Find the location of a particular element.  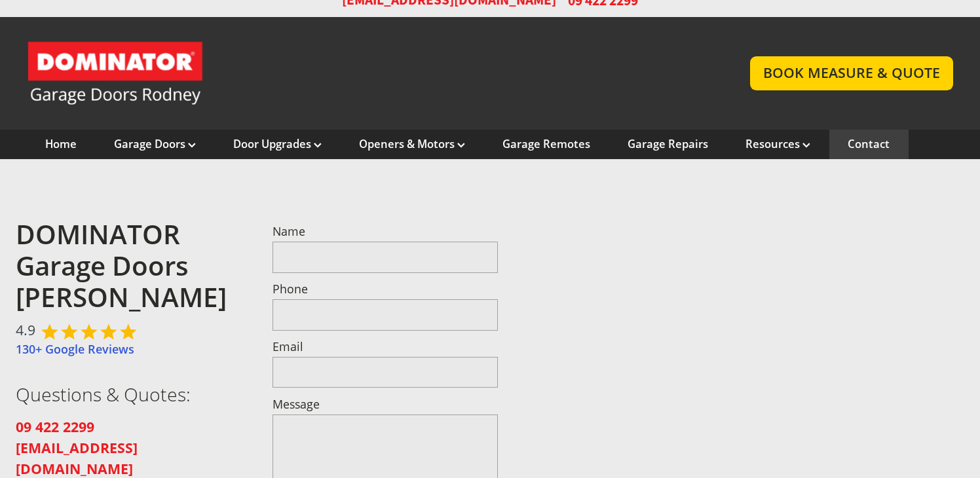

label: Phone is located at coordinates (385, 290).